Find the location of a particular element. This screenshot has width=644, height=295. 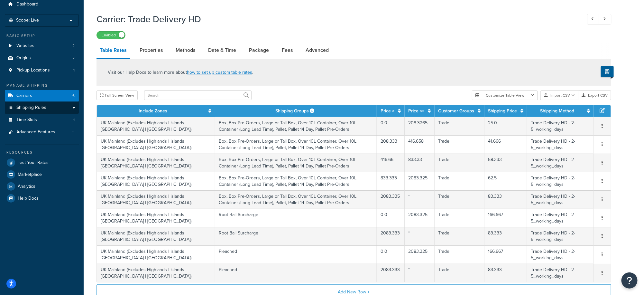

a: how to set up custom table rates is located at coordinates (220, 72).